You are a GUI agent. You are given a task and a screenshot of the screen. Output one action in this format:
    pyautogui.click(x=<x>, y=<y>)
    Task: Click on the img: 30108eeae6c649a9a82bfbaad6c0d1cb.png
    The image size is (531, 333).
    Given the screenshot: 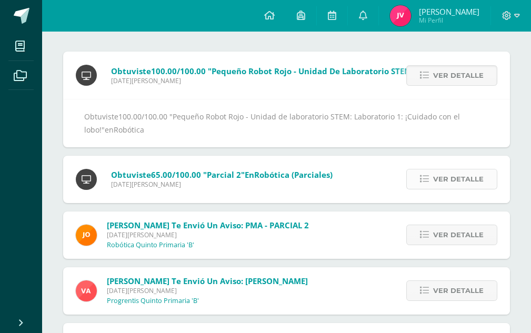 What is the action you would take?
    pyautogui.click(x=86, y=235)
    